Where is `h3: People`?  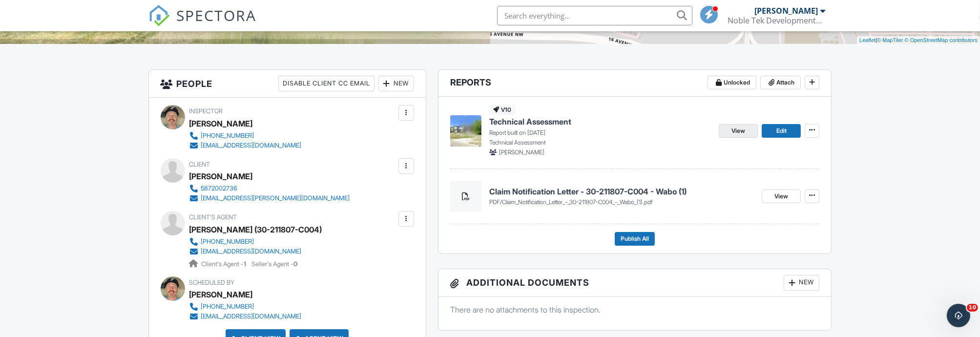 h3: People is located at coordinates (287, 84).